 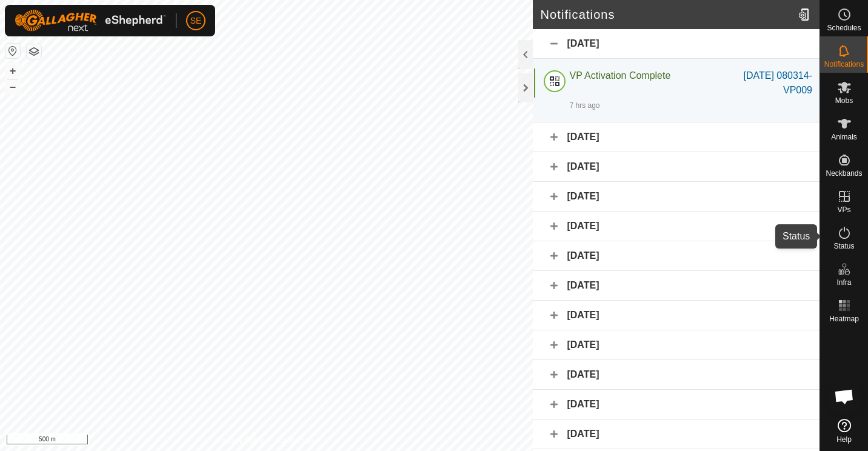 What do you see at coordinates (13, 51) in the screenshot?
I see `button: Reset Map` at bounding box center [13, 51].